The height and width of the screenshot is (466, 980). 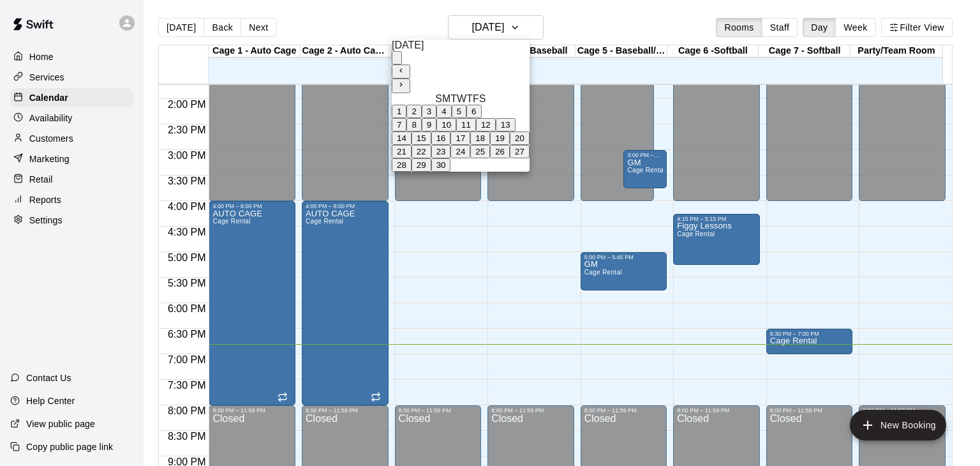 What do you see at coordinates (440, 138) in the screenshot?
I see `button: 16` at bounding box center [440, 138].